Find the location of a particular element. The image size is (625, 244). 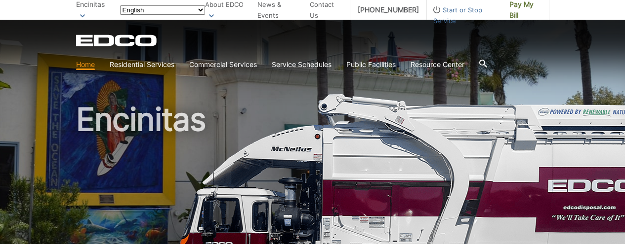

a: Home is located at coordinates (85, 65).